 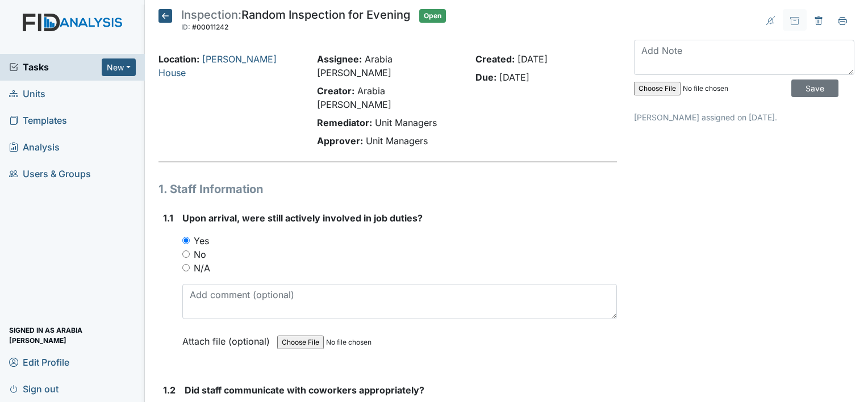 What do you see at coordinates (55, 67) in the screenshot?
I see `span: Tasks` at bounding box center [55, 67].